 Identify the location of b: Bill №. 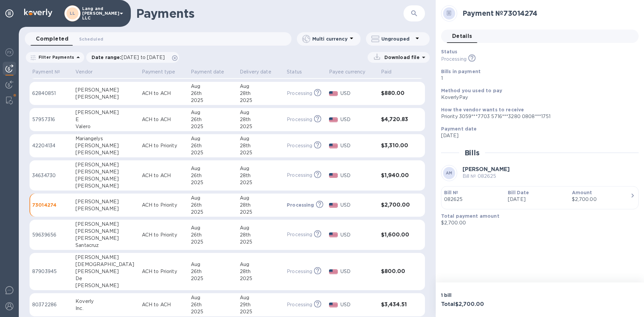
(451, 193).